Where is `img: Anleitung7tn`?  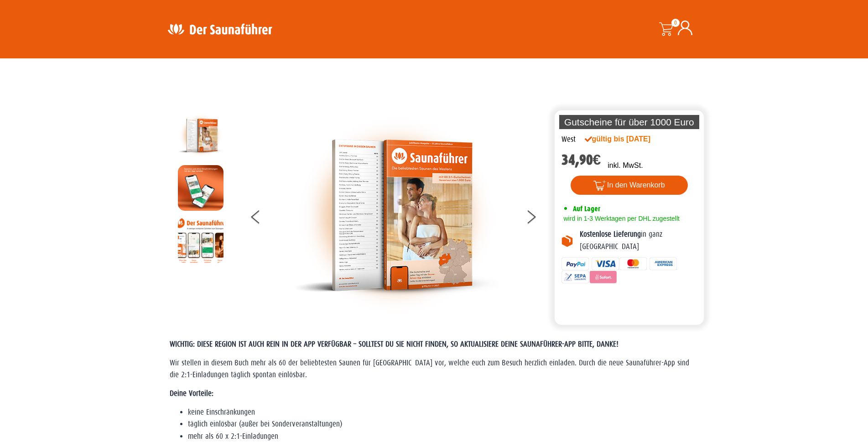
img: Anleitung7tn is located at coordinates (201, 241).